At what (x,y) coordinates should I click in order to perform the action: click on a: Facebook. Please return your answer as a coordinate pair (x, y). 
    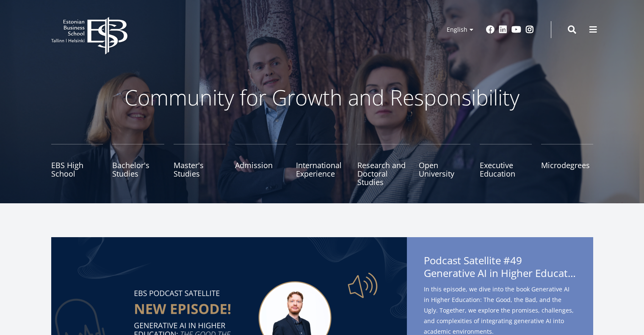
    Looking at the image, I should click on (490, 30).